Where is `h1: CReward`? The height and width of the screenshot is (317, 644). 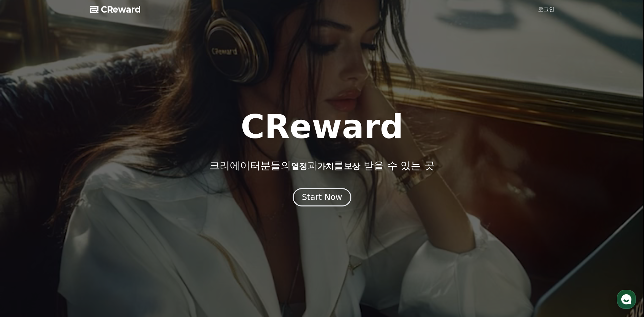
h1: CReward is located at coordinates (322, 127).